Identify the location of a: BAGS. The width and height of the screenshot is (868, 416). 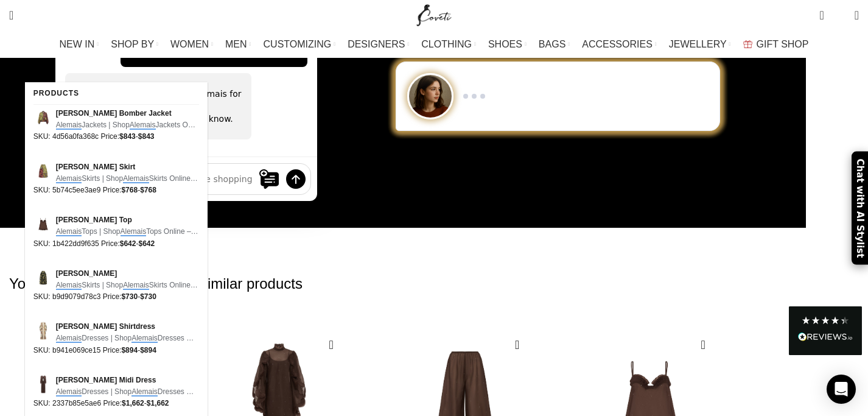
(554, 45).